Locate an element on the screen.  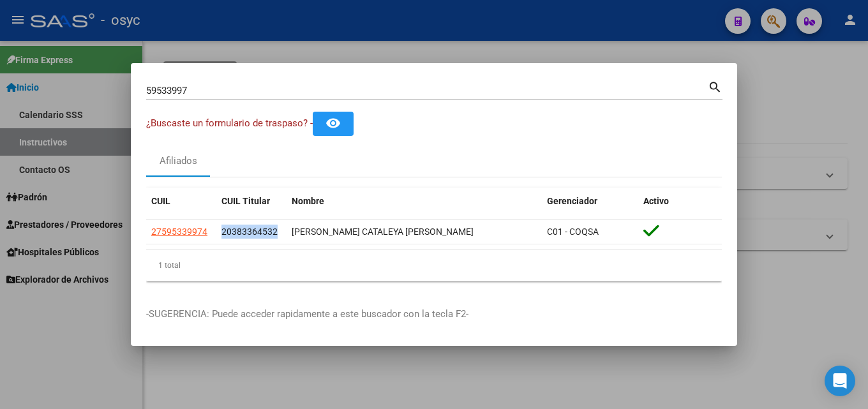
div: Open Intercom Messenger is located at coordinates (840, 381).